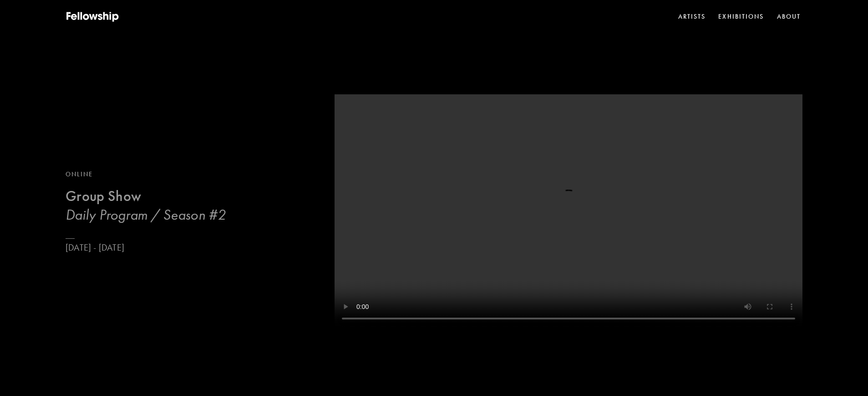 Image resolution: width=868 pixels, height=396 pixels. Describe the element at coordinates (692, 17) in the screenshot. I see `a: Artists` at that location.